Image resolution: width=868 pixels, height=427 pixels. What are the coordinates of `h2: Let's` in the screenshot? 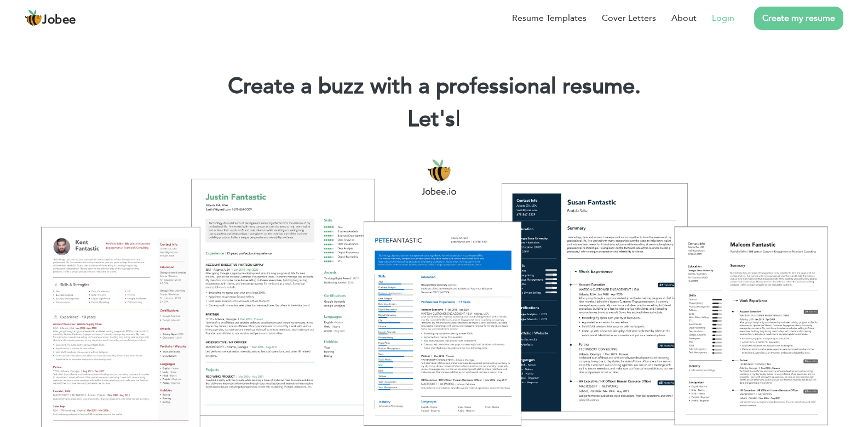 It's located at (434, 120).